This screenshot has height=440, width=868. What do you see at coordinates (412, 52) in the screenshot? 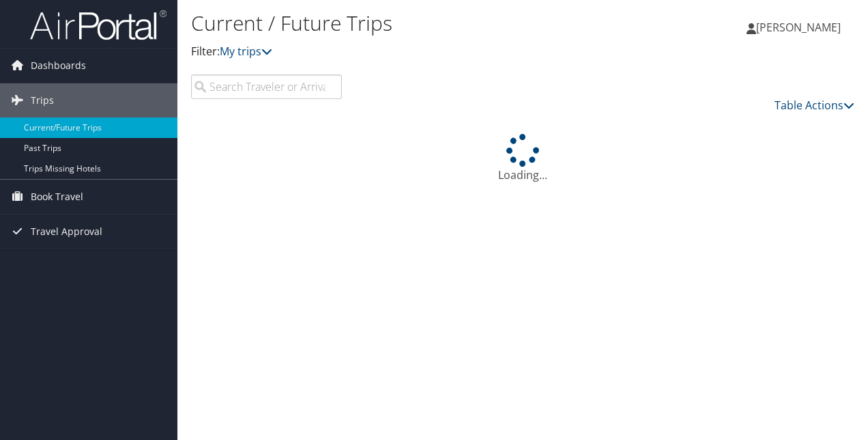
I see `p: Filter:` at bounding box center [412, 52].